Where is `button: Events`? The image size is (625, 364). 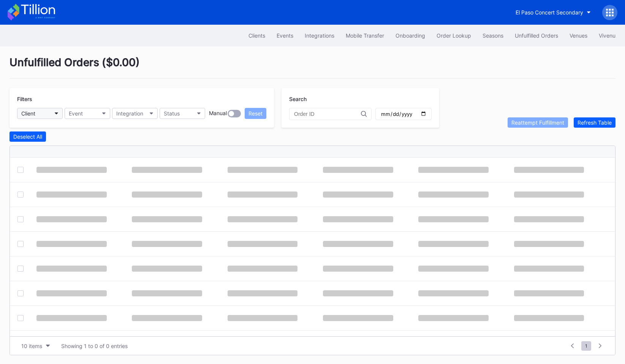 button: Events is located at coordinates (285, 35).